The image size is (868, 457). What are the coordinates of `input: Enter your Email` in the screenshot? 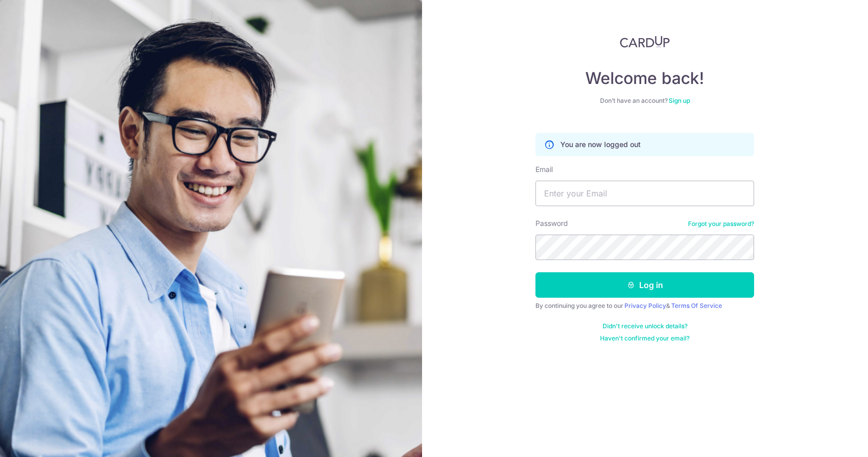 It's located at (645, 194).